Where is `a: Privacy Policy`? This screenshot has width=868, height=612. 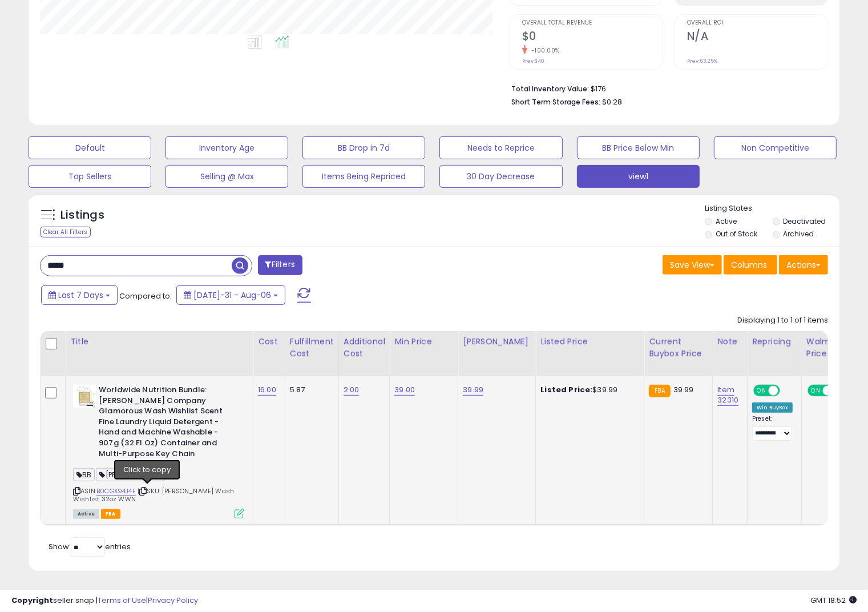
a: Privacy Policy is located at coordinates (173, 600).